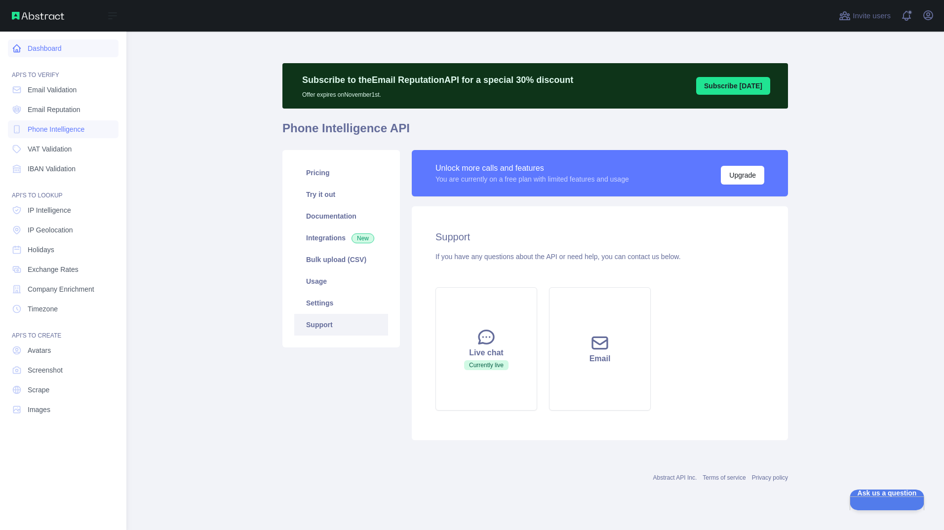 The height and width of the screenshot is (530, 944). Describe the element at coordinates (486, 365) in the screenshot. I see `span: Currently live` at that location.